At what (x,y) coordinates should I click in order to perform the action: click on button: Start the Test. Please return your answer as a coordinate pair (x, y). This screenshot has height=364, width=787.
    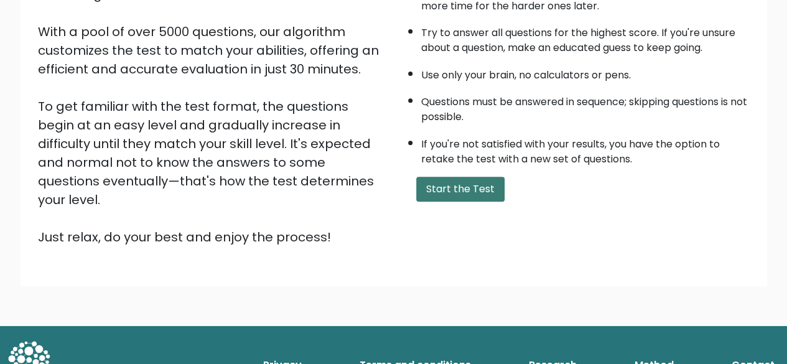
    Looking at the image, I should click on (460, 189).